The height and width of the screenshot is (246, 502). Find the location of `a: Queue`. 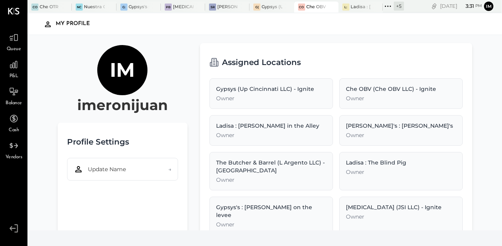

a: Queue is located at coordinates (14, 42).